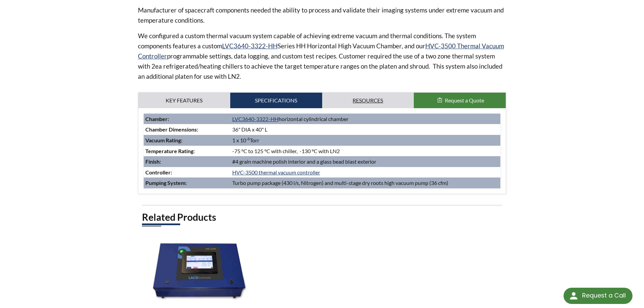  Describe the element at coordinates (165, 182) in the screenshot. I see `strong: Pumping System` at that location.